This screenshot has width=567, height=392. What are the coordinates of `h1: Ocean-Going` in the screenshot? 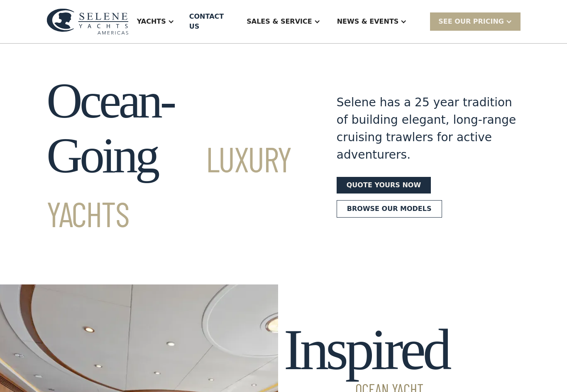 It's located at (177, 156).